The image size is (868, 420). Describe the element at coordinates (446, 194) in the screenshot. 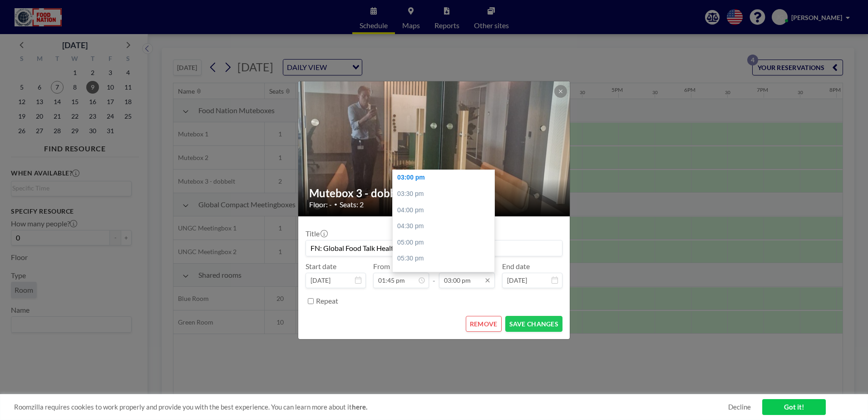

I see `div: 03:30 pm` at that location.